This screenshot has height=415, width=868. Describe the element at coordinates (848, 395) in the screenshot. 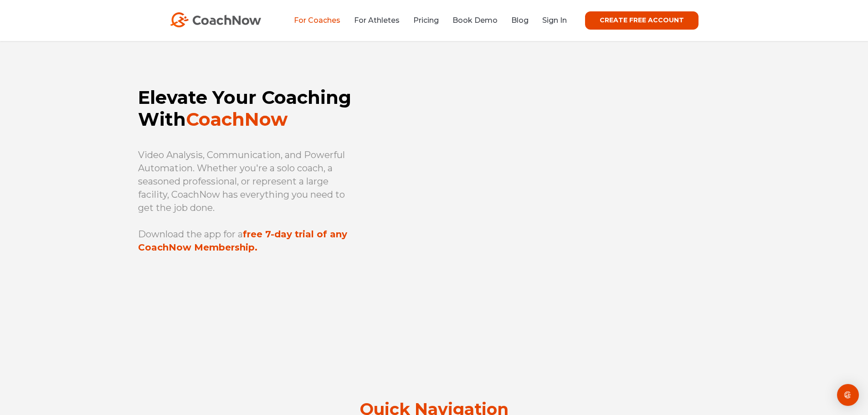

I see `div: Open Intercom Messenger` at that location.